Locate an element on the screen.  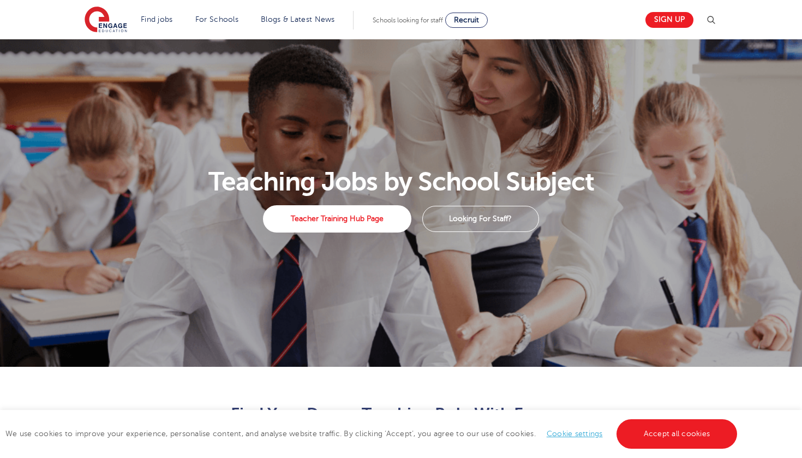
span: Schools looking for staff is located at coordinates (408, 20).